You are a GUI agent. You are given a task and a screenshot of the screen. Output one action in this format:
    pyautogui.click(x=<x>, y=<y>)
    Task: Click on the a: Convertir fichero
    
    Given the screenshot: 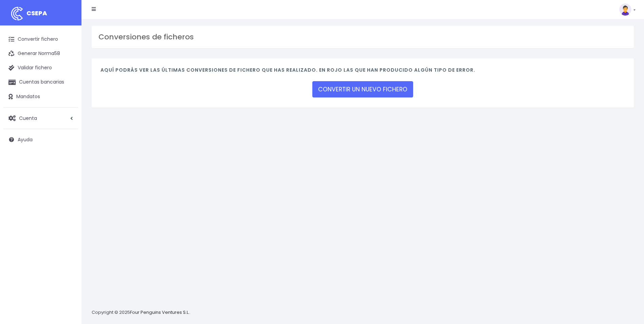 What is the action you would take?
    pyautogui.click(x=41, y=40)
    